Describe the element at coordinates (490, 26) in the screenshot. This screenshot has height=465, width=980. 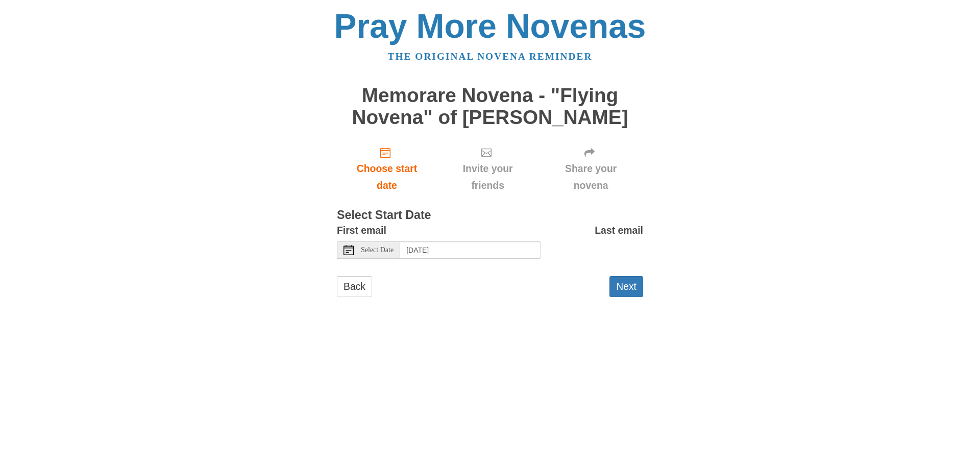
I see `a: Pray More Novenas` at that location.